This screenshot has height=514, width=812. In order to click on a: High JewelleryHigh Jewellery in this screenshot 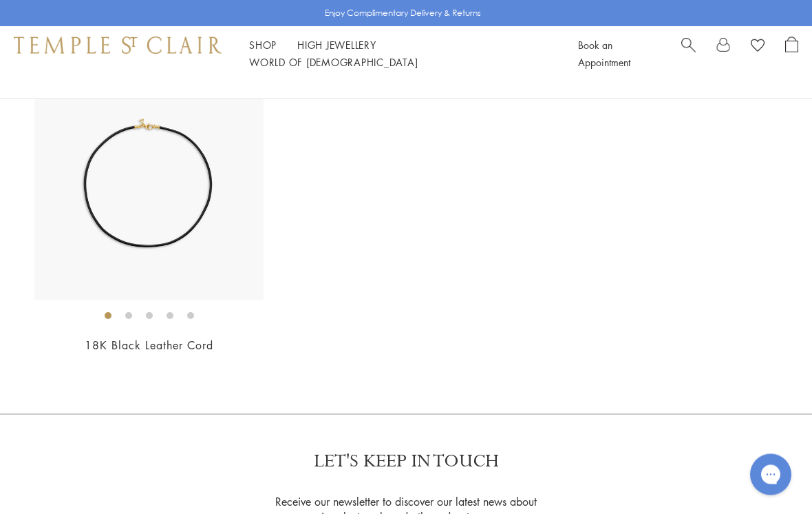, I will do `click(336, 45)`.